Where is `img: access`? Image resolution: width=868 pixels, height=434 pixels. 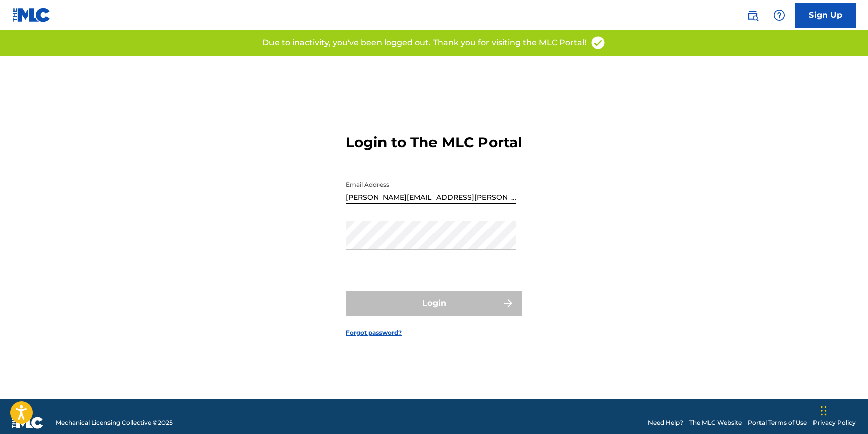
img: access is located at coordinates (597, 43).